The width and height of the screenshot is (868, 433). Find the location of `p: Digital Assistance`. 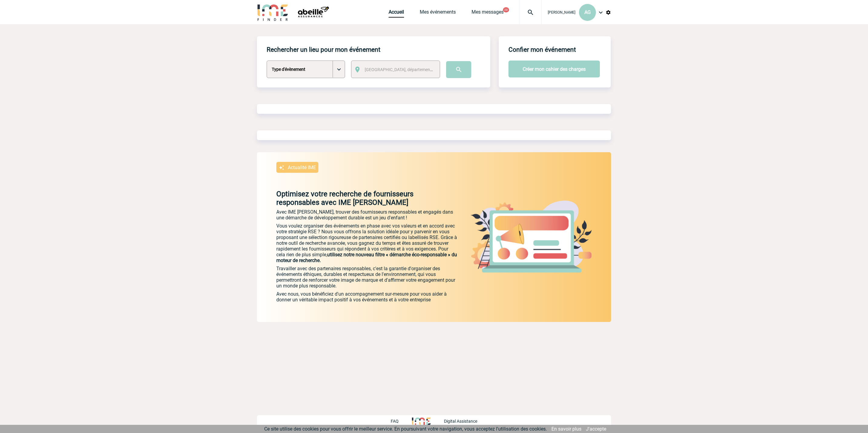

p: Digital Assistance is located at coordinates (461, 421).